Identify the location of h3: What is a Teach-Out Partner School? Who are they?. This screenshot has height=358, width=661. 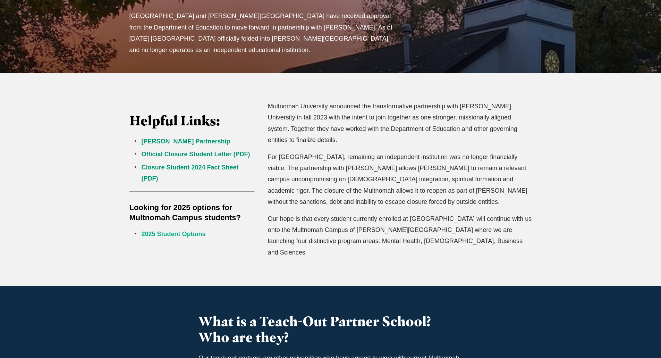
(330, 329).